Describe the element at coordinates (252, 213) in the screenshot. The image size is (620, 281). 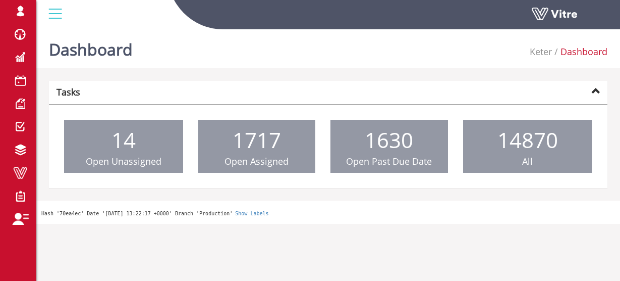
I see `a: Show Labels` at that location.